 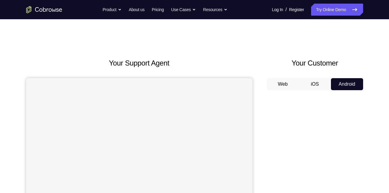 I want to click on button: Android, so click(x=347, y=84).